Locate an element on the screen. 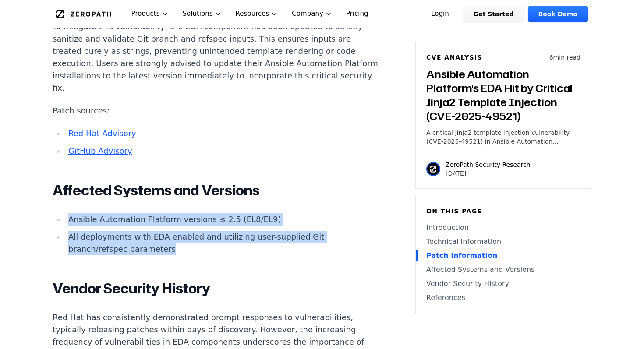 This screenshot has width=644, height=349. li: All deployments with EDA enabled and utilizing user-supplied Git branch/refspec parameters is located at coordinates (222, 243).